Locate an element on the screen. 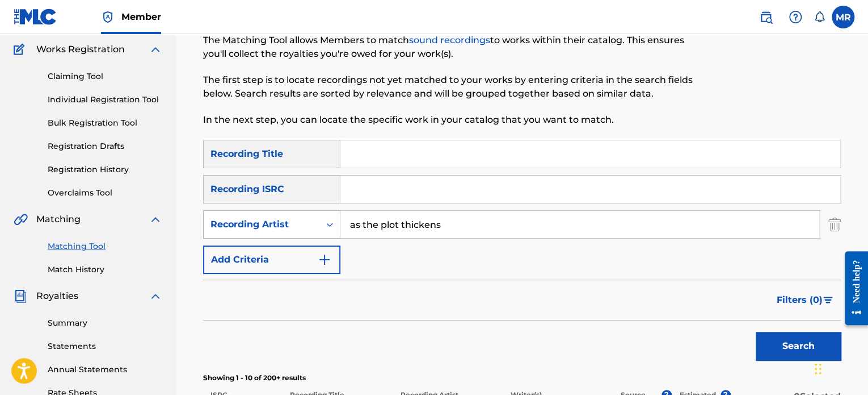 This screenshot has height=395, width=868. span: Matching is located at coordinates (58, 219).